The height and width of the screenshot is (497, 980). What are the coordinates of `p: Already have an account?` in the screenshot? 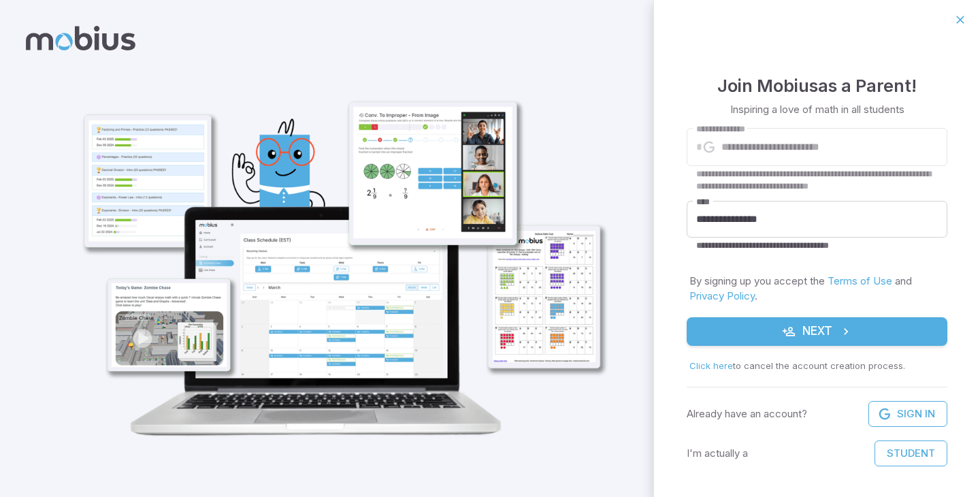 It's located at (746, 414).